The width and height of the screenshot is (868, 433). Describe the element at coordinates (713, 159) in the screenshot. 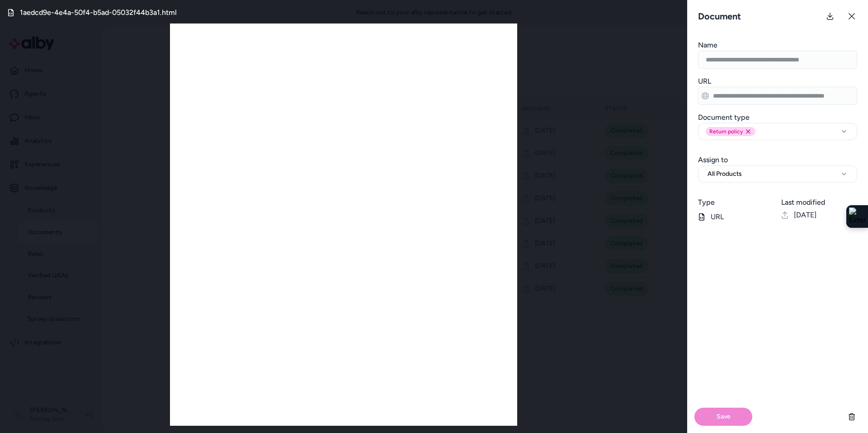

I see `label: Assign to` at that location.